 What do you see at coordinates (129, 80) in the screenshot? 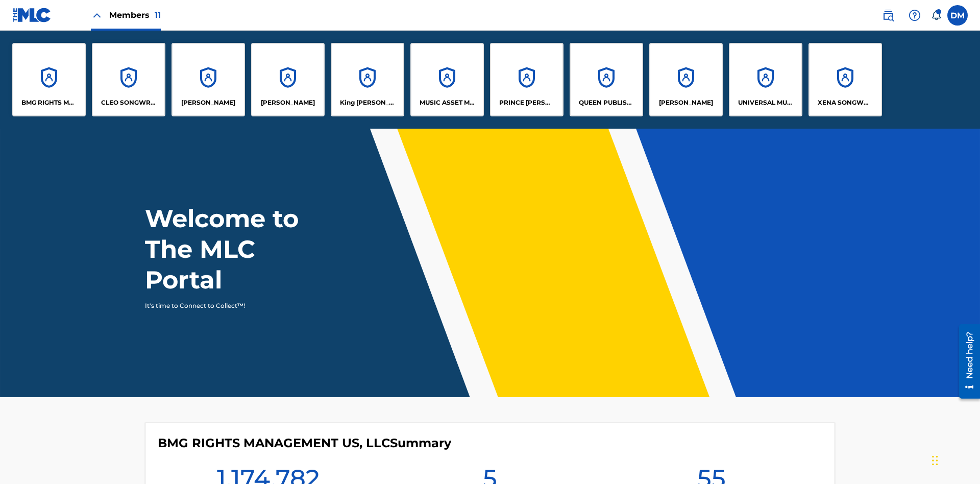
I see `a: AccountsCLEO SONGWRITER` at bounding box center [129, 80].